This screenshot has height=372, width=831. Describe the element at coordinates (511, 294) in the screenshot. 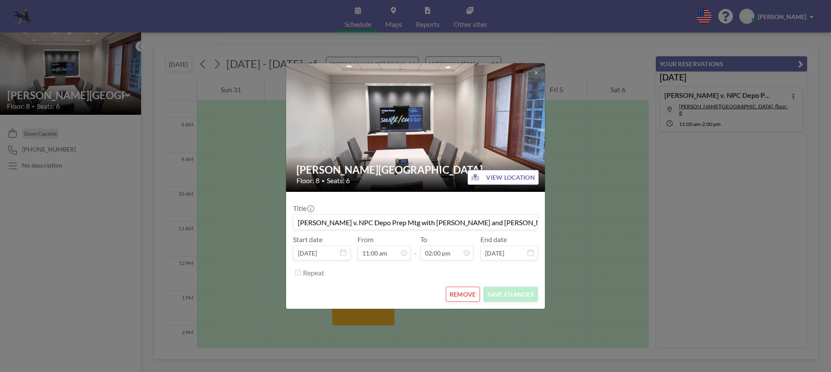

I see `button: SAVE CHANGES` at that location.